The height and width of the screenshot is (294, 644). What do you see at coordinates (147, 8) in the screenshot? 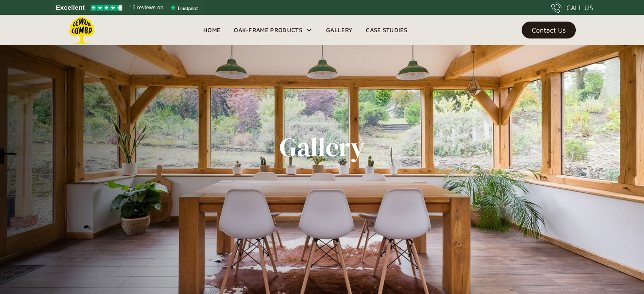
I see `span: 15 reviews on` at bounding box center [147, 8].